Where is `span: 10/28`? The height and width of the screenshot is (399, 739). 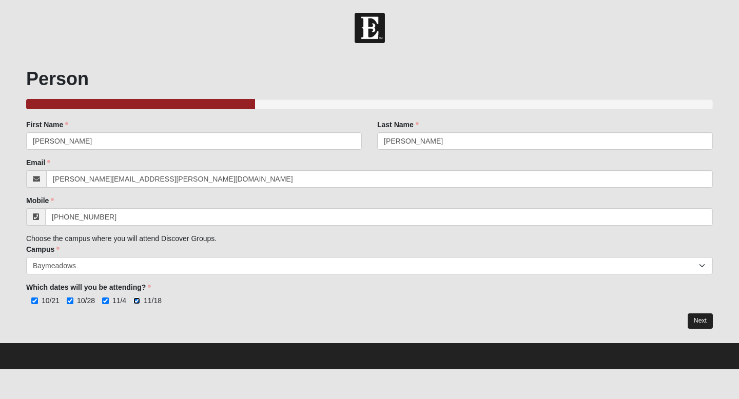 span: 10/28 is located at coordinates (86, 301).